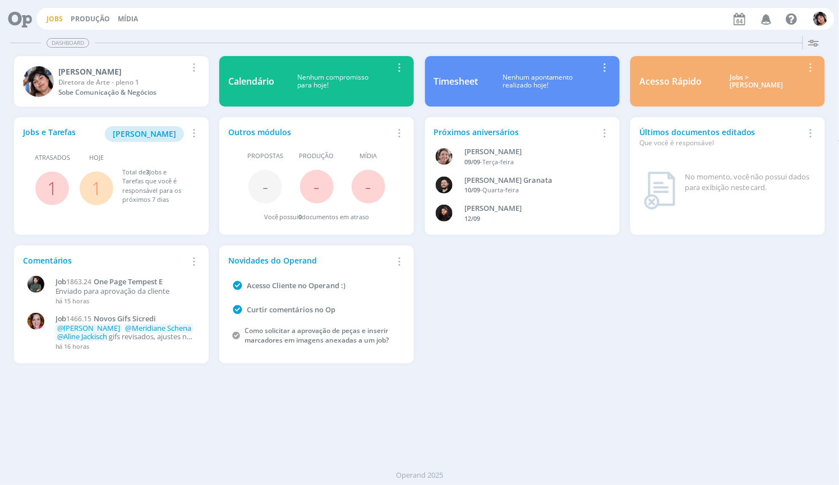 The image size is (839, 485). What do you see at coordinates (748, 182) in the screenshot?
I see `div: No momento, você não possui dados para exibição neste card.` at bounding box center [748, 182].